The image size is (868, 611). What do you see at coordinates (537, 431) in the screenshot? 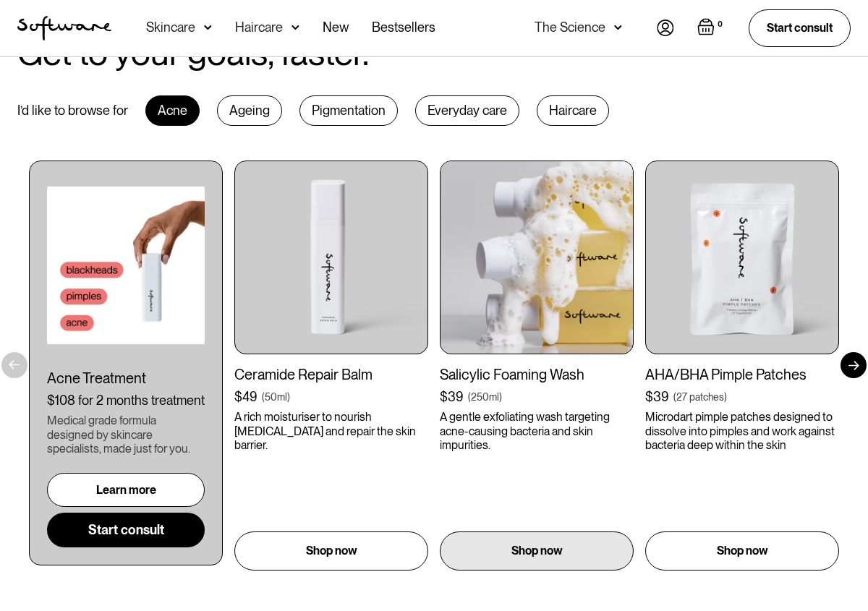
I see `p: A gentle exfoliating wash targeting acne-causing bacteria and skin impurities.` at bounding box center [537, 431].